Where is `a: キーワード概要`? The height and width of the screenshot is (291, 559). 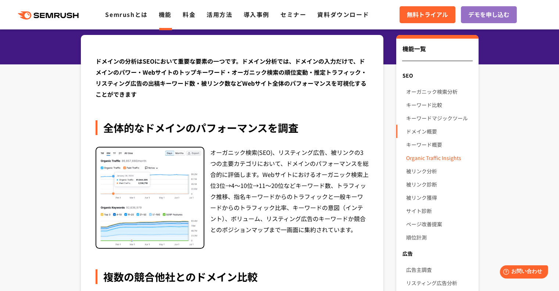
a: キーワード概要 is located at coordinates (439, 144).